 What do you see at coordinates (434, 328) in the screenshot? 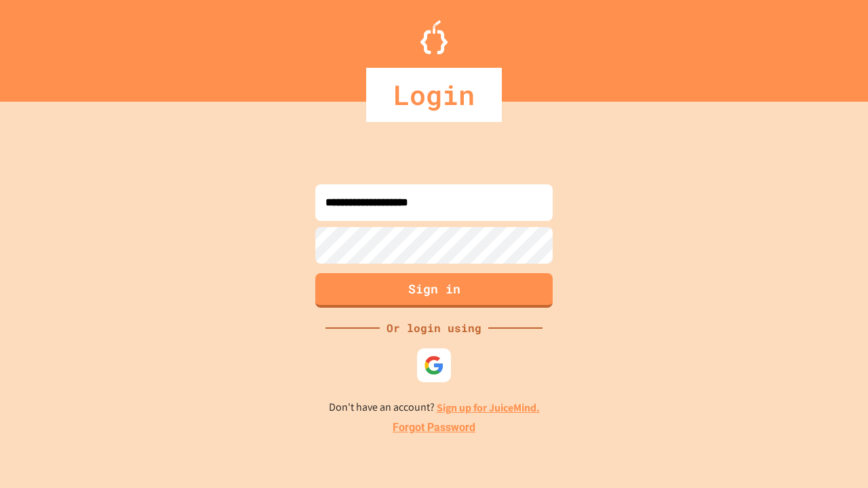
I see `div: Or login using` at bounding box center [434, 328].